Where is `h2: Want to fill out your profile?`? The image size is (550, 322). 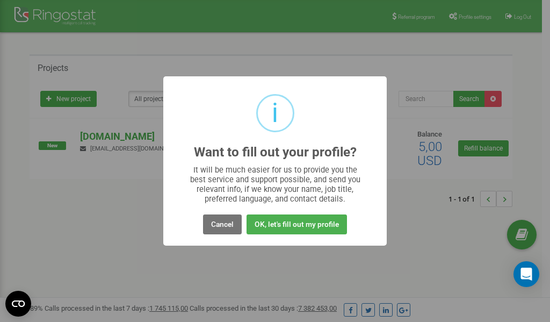
h2: Want to fill out your profile? is located at coordinates (275, 152).